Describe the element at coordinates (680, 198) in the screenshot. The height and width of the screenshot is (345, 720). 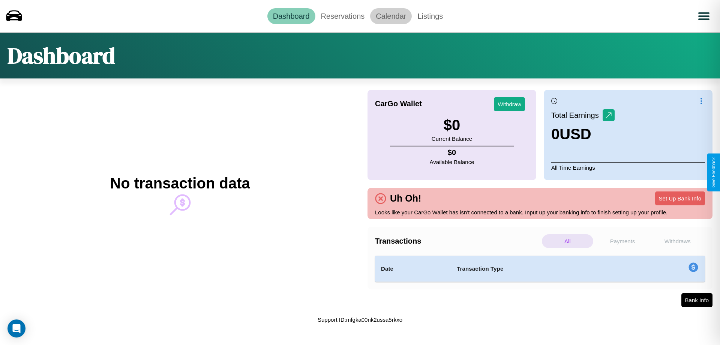
I see `button: Set Up Bank Info` at that location.